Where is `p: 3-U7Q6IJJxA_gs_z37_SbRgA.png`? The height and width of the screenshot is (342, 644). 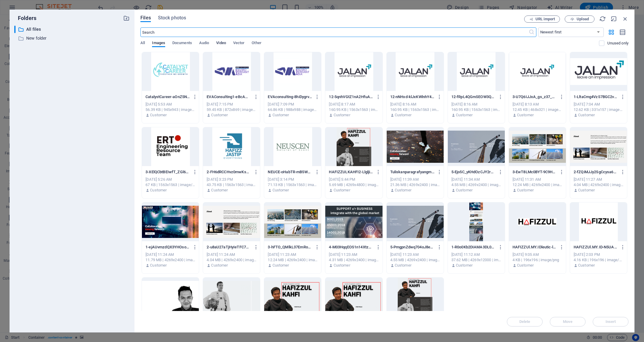
p: 3-U7Q6IJJxA_gs_z37_SbRgA.png is located at coordinates (535, 97).